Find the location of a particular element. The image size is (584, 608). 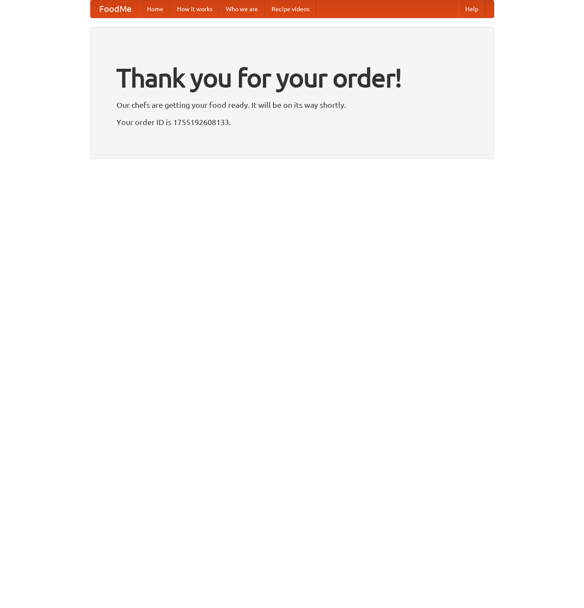

h1: Thank you for your order! is located at coordinates (292, 78).